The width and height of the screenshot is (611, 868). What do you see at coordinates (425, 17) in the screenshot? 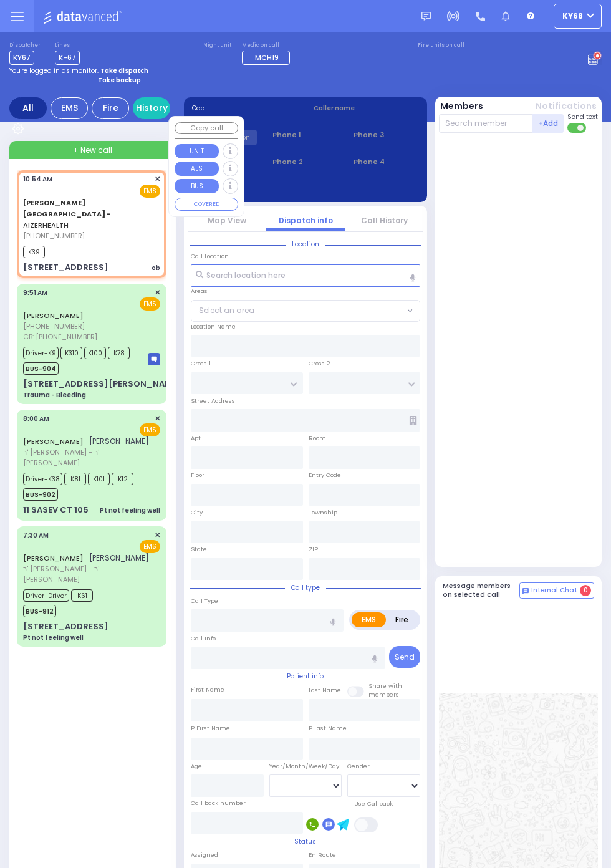
I see `img: message.svg` at bounding box center [425, 17].